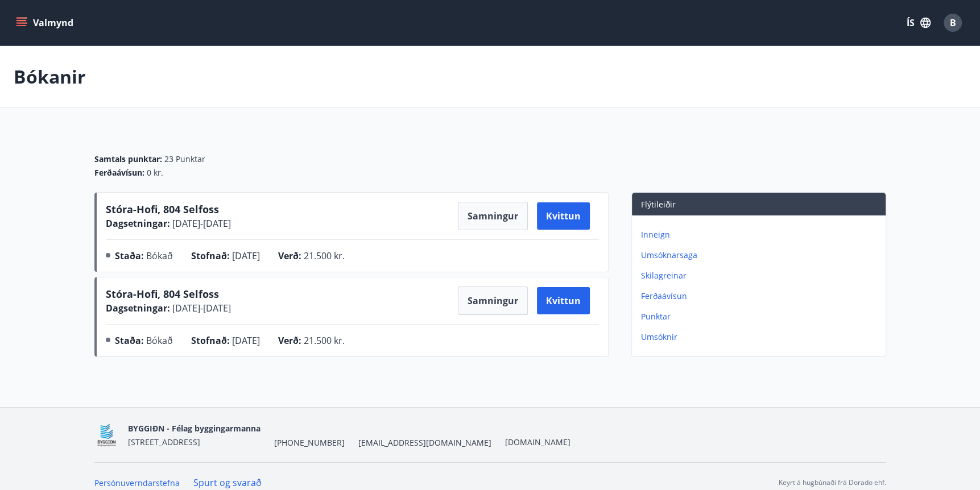 The width and height of the screenshot is (980, 490). Describe the element at coordinates (50, 76) in the screenshot. I see `p: Bókanir` at that location.